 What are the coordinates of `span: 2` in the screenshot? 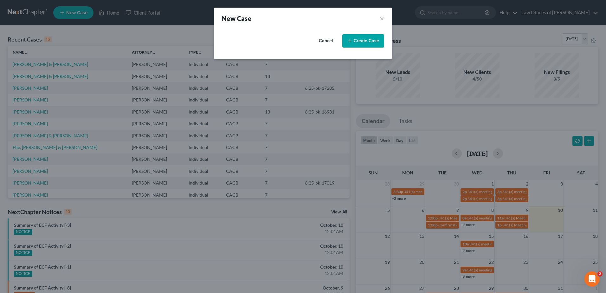 It's located at (600, 274).